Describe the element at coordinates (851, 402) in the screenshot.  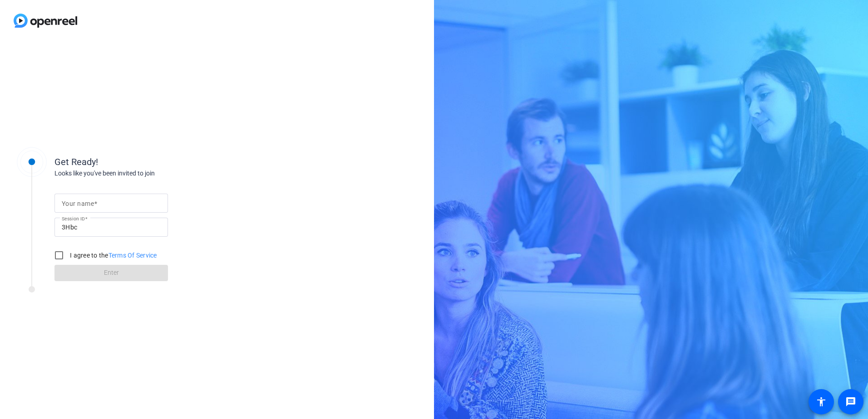
I see `mat-icon: message` at that location.